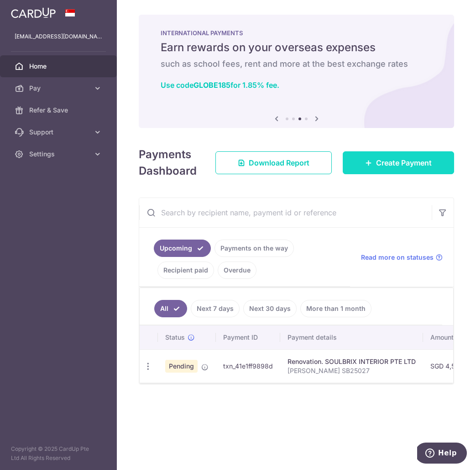 This screenshot has height=470, width=476. I want to click on span: Support, so click(59, 132).